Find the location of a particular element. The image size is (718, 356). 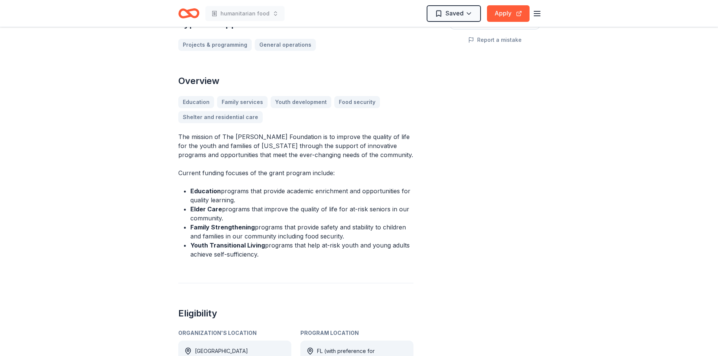

p: Current funding focuses of the grant program include: is located at coordinates (296, 173).